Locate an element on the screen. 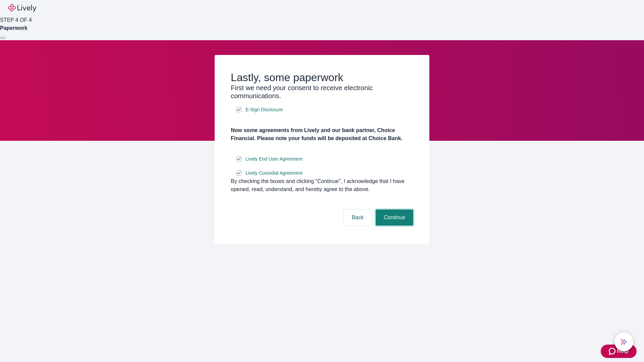 The image size is (644, 362). span: E-Sign Disclosure is located at coordinates (264, 110).